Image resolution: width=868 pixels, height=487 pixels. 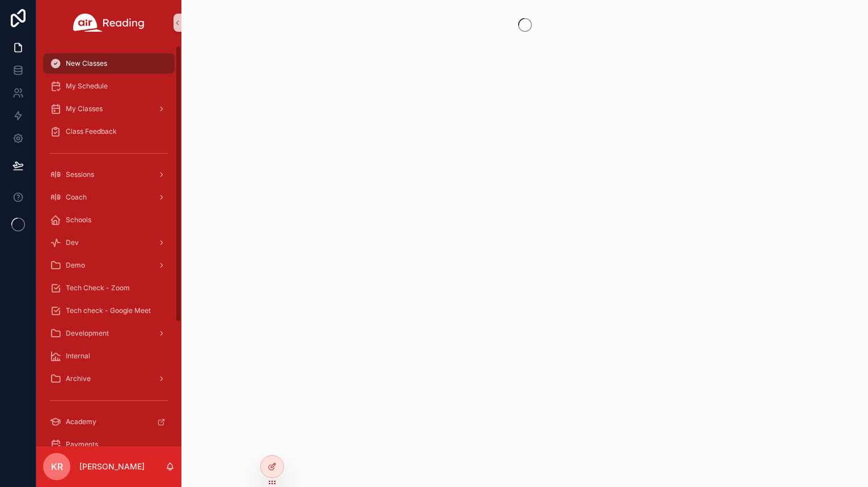 What do you see at coordinates (109, 23) in the screenshot?
I see `img: App logo` at bounding box center [109, 23].